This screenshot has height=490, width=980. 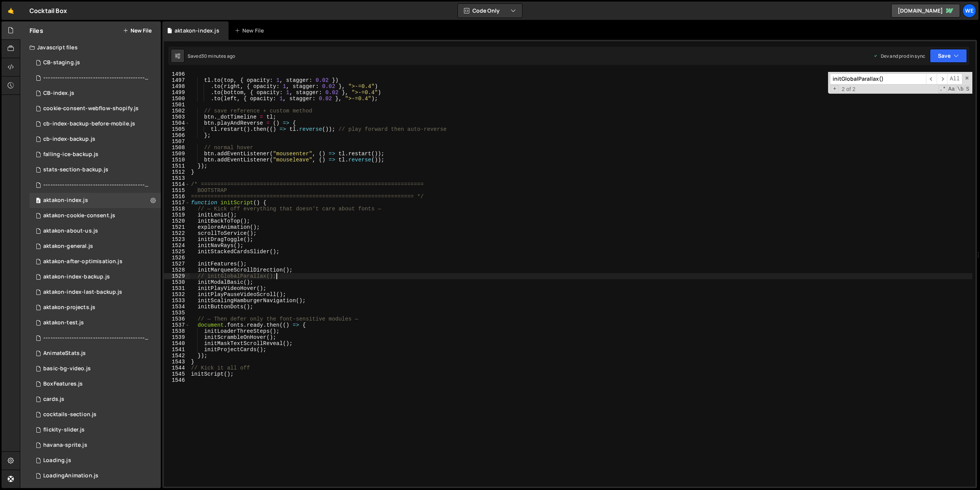 I want to click on div: 1509, so click(x=177, y=154).